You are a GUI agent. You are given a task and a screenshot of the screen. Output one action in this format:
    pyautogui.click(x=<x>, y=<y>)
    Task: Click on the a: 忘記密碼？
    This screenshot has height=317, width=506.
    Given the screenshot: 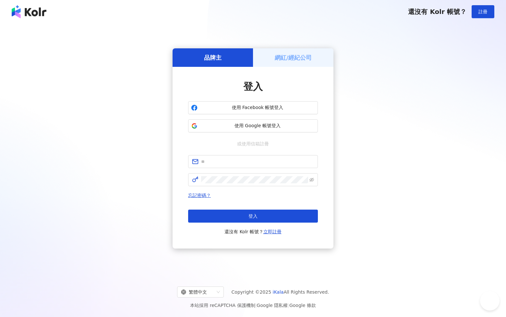 What is the action you would take?
    pyautogui.click(x=200, y=195)
    